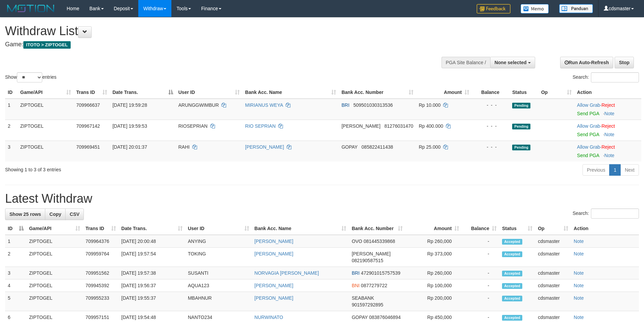 This screenshot has height=322, width=644. What do you see at coordinates (55, 214) in the screenshot?
I see `a: Copy` at bounding box center [55, 214].